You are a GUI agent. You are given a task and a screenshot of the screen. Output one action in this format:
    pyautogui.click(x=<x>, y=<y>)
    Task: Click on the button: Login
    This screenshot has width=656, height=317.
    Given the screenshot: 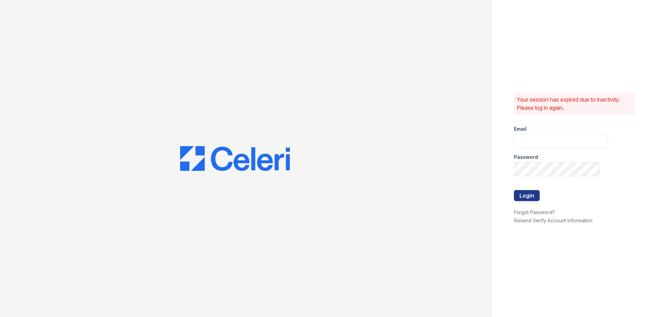 What is the action you would take?
    pyautogui.click(x=526, y=195)
    